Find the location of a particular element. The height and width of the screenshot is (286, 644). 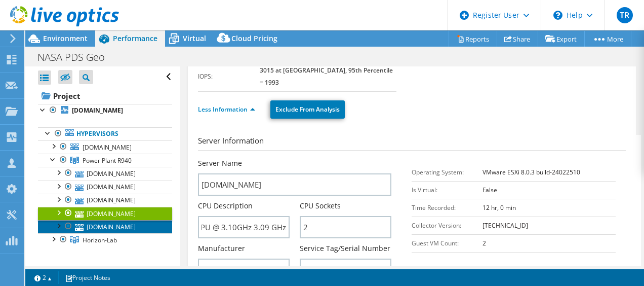

h1: NASA PDS Geo is located at coordinates (77, 57).